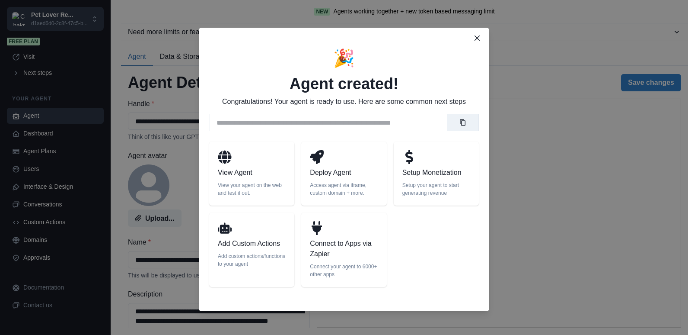  What do you see at coordinates (344, 189) in the screenshot?
I see `p: Access agent via iframe, custom domain + more.` at bounding box center [344, 189].